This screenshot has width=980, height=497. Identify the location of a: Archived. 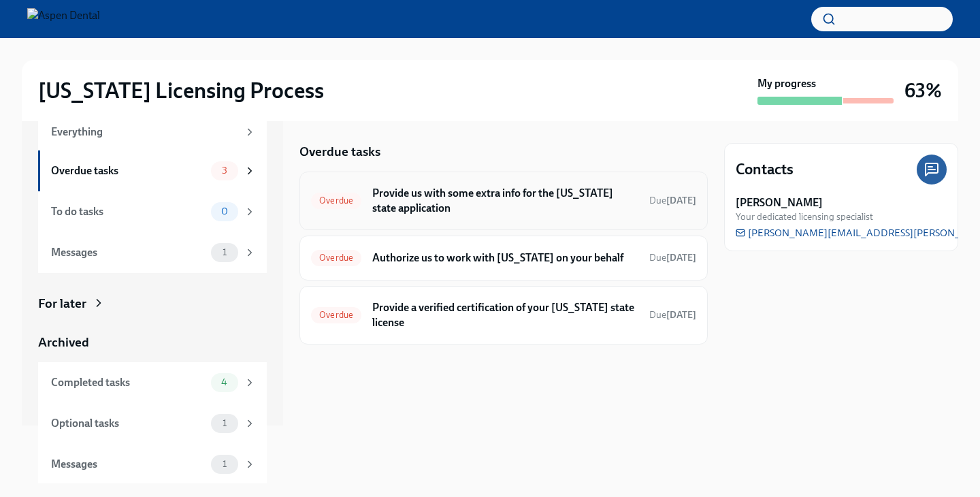
(152, 342).